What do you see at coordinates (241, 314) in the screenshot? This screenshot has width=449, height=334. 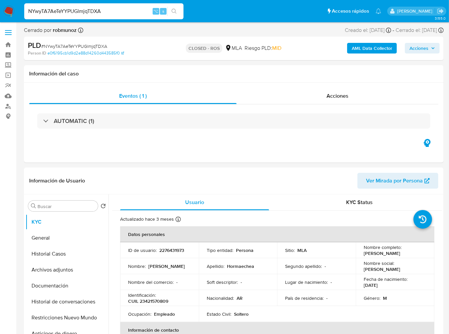 I see `p: Soltero` at bounding box center [241, 314].